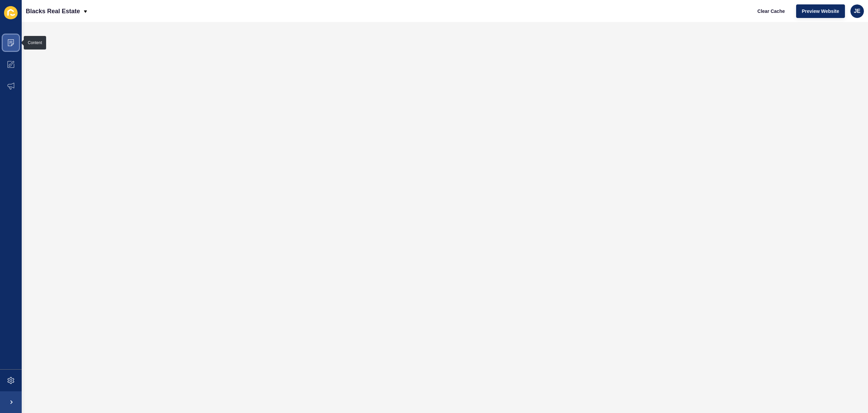 The image size is (868, 413). I want to click on button: Clear Cache, so click(771, 11).